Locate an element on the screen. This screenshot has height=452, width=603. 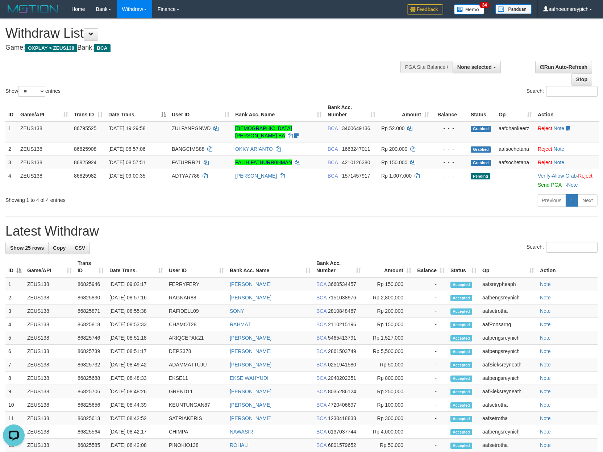
td: 86825946 is located at coordinates (91, 284).